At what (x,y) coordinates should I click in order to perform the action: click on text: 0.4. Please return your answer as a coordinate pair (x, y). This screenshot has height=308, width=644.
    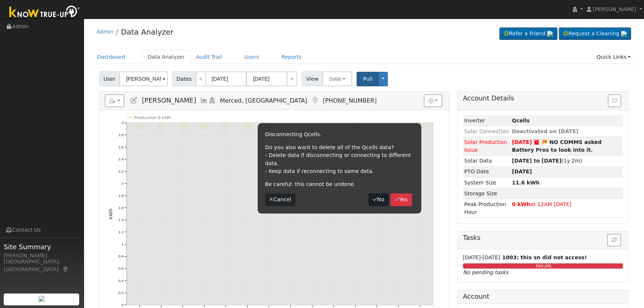
    Looking at the image, I should click on (121, 281).